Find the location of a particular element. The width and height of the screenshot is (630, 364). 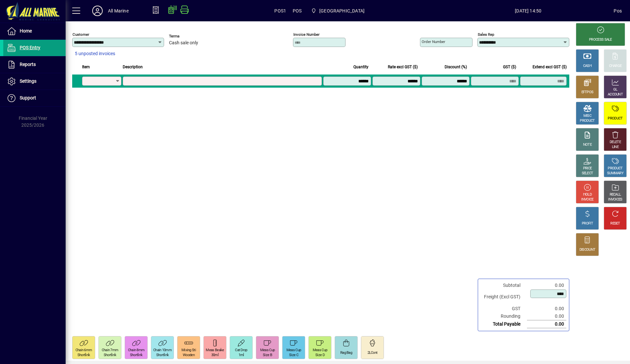

a: Home is located at coordinates (34, 31).